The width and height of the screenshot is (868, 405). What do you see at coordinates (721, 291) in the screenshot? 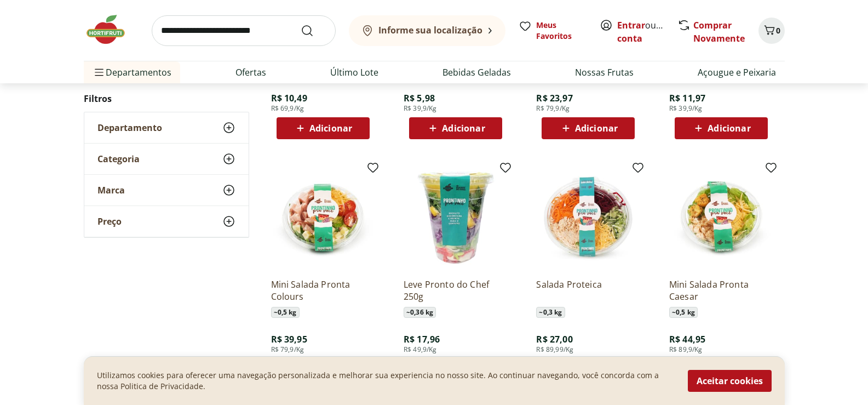
I see `p: Mini Salada Pronta Caesar` at bounding box center [721, 291].